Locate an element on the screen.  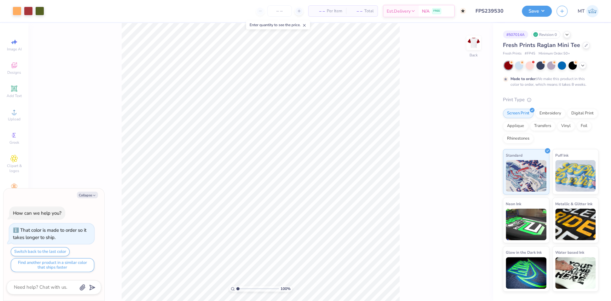
span: Metallic & Glitter Ink is located at coordinates (574, 204).